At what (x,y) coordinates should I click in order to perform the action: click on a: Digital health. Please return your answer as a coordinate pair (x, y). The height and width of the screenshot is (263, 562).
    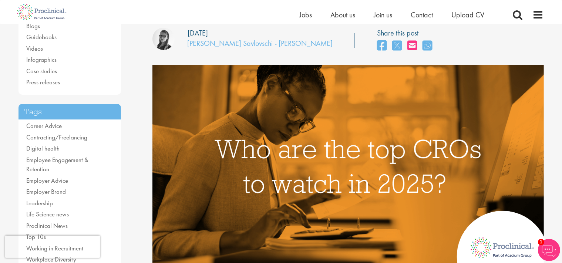
    Looking at the image, I should click on (43, 148).